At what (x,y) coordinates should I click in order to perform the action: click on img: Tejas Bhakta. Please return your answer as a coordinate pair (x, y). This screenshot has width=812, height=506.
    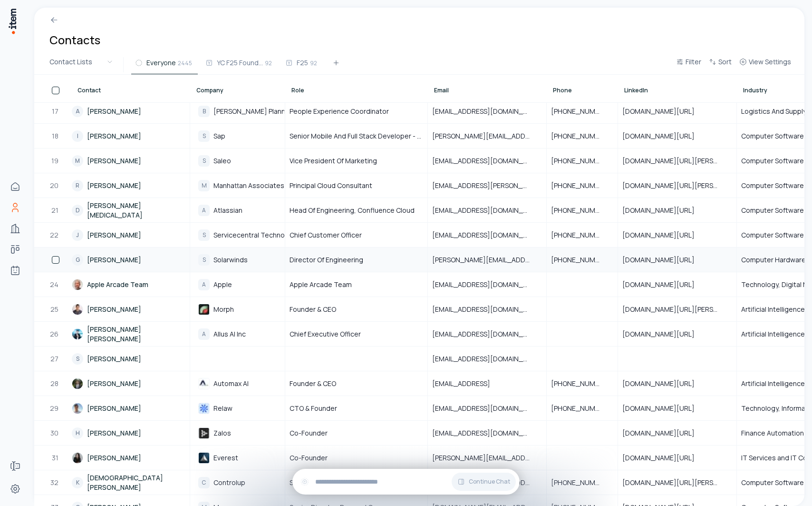
    Looking at the image, I should click on (77, 310).